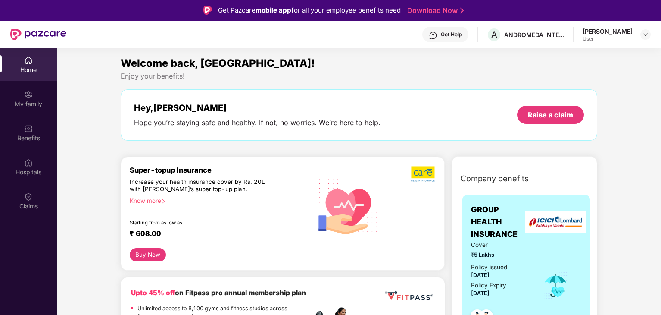  Describe the element at coordinates (148, 254) in the screenshot. I see `button: Buy Now` at that location.